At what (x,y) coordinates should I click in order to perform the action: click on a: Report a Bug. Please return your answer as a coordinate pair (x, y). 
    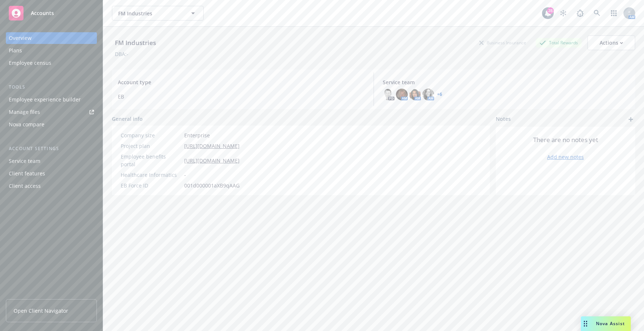
    Looking at the image, I should click on (580, 13).